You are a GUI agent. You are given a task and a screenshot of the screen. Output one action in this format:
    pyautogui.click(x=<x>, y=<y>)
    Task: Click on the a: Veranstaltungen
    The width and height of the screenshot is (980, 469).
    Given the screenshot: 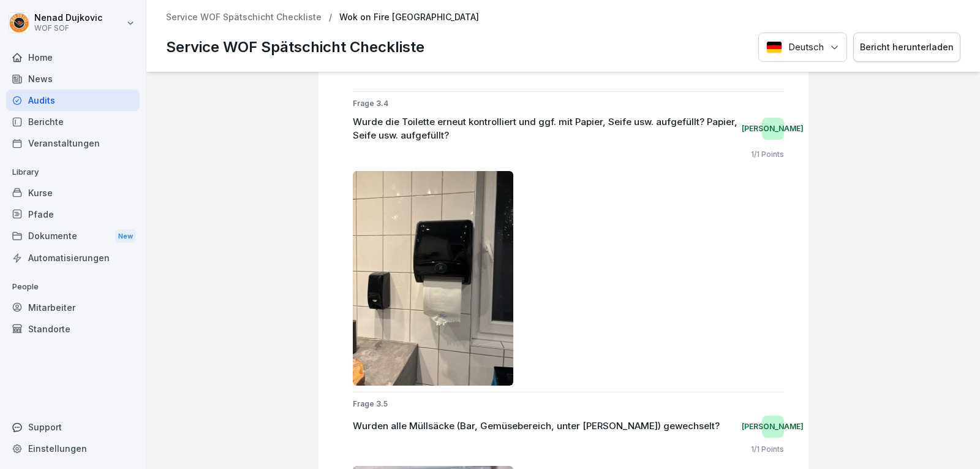 What is the action you would take?
    pyautogui.click(x=73, y=143)
    